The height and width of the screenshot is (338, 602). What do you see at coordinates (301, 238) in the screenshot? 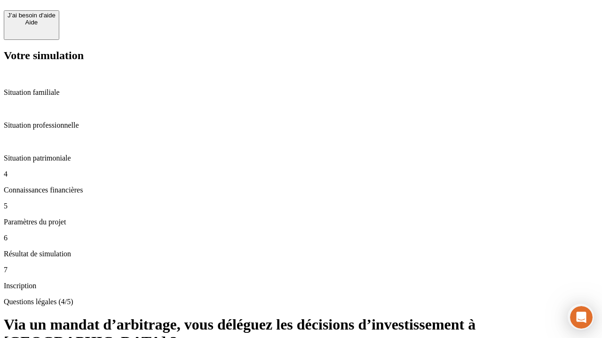
I see `p: 6` at bounding box center [301, 238].